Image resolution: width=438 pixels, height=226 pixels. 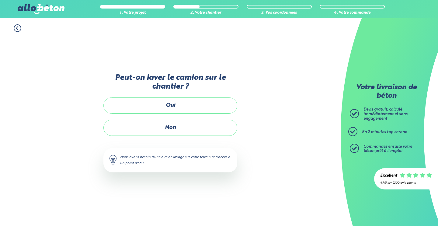 I want to click on div: 2. Votre chantier, so click(x=206, y=13).